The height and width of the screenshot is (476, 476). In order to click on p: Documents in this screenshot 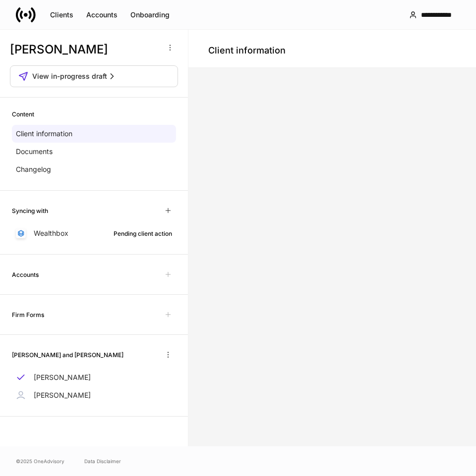, I will do `click(34, 151)`.